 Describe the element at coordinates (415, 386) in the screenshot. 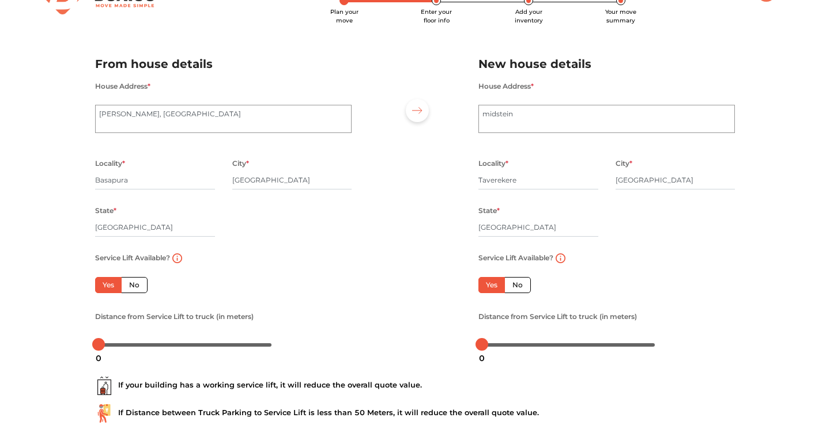

I see `div: If your building has a working service lift, it will reduce the overall quote value.` at that location.